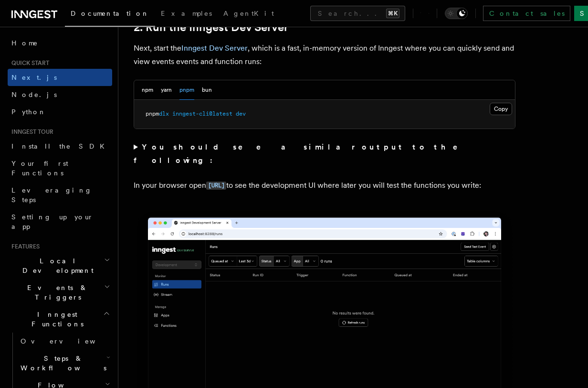  I want to click on a: Node.js, so click(59, 95).